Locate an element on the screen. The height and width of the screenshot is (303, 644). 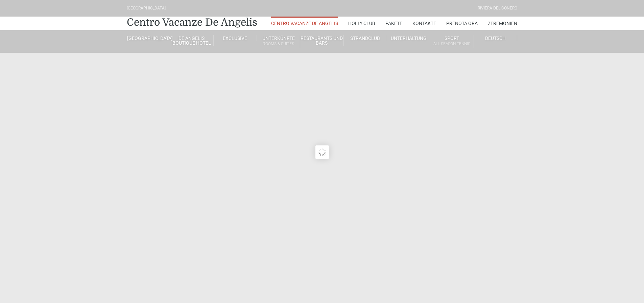
a: Strandclub is located at coordinates (366, 38).